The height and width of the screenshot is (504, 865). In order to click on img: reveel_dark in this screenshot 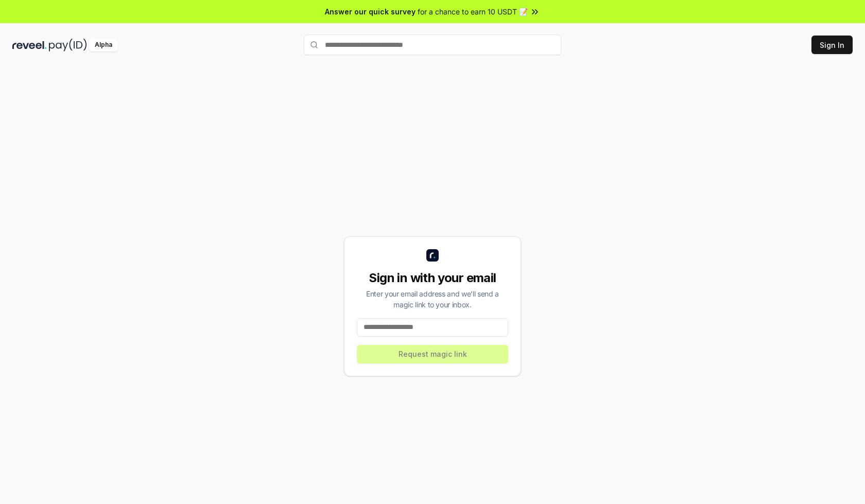, I will do `click(29, 45)`.